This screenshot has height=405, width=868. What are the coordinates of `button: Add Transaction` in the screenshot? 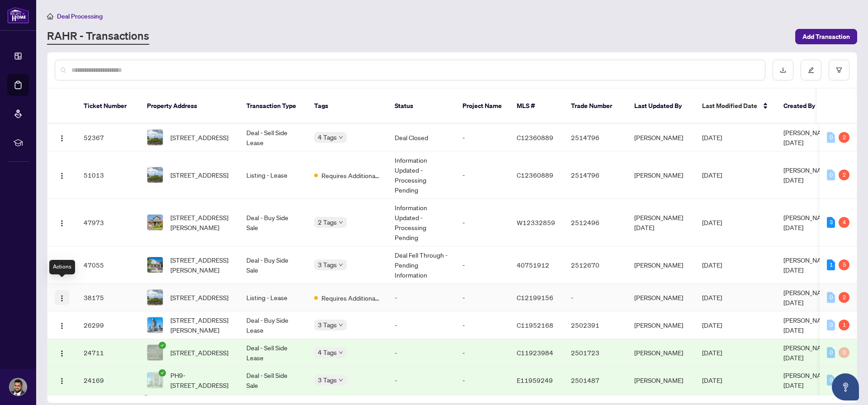 It's located at (826, 37).